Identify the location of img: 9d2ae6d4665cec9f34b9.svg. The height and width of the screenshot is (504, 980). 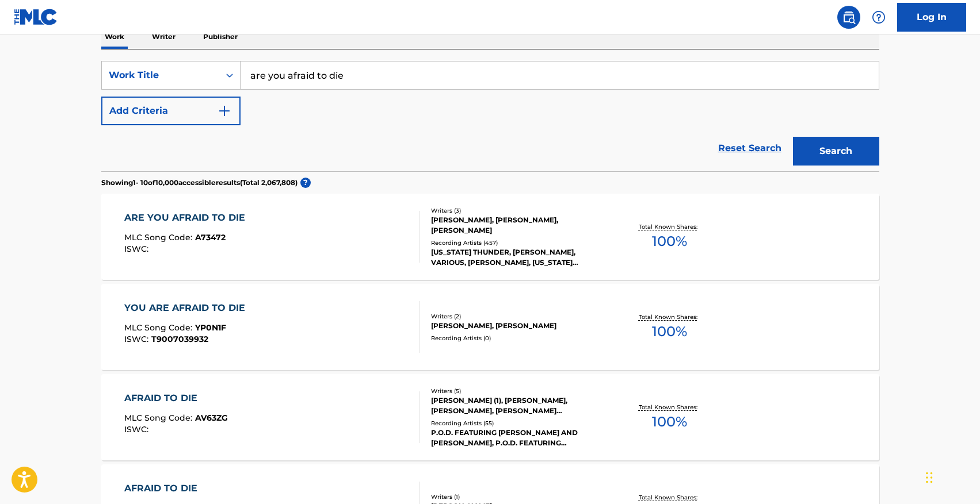
(225, 111).